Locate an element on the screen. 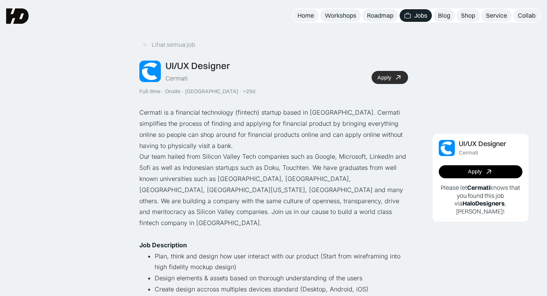 The image size is (547, 296). div: Shop is located at coordinates (468, 15).